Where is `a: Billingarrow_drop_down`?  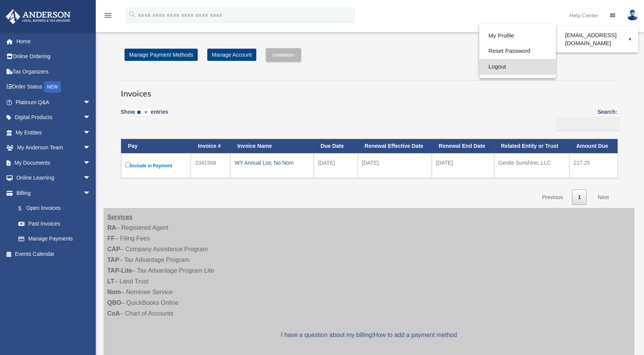 a: Billingarrow_drop_down is located at coordinates (52, 193).